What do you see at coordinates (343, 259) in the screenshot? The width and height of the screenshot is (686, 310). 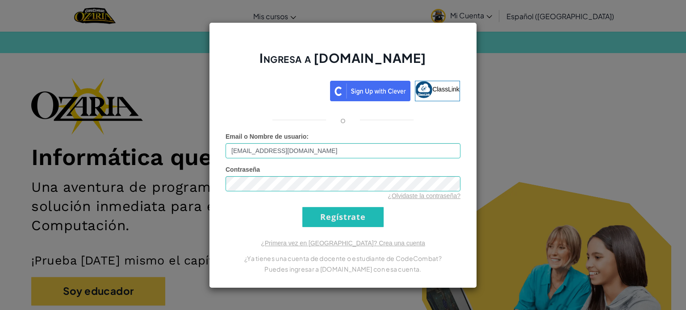 I see `p: ¿Ya tienes una cuenta de docente o estudiante de CodeCombat?` at bounding box center [343, 259].